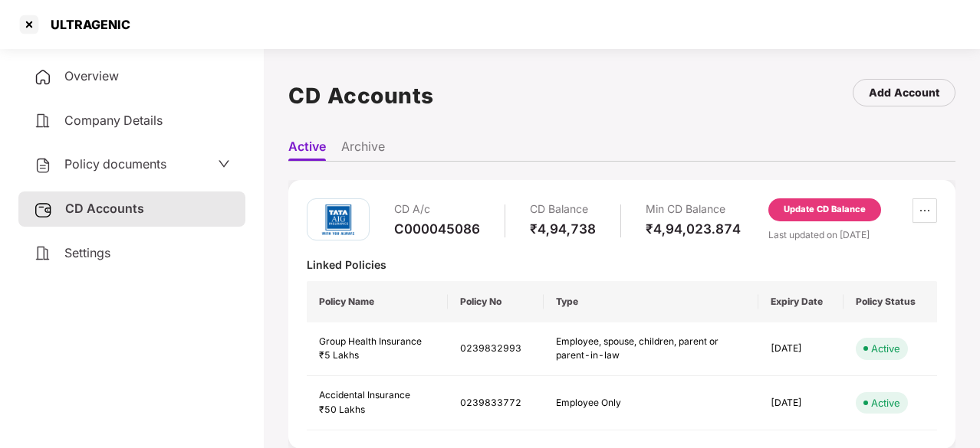  What do you see at coordinates (339, 355) in the screenshot?
I see `span: ₹5 Lakhs` at bounding box center [339, 355].